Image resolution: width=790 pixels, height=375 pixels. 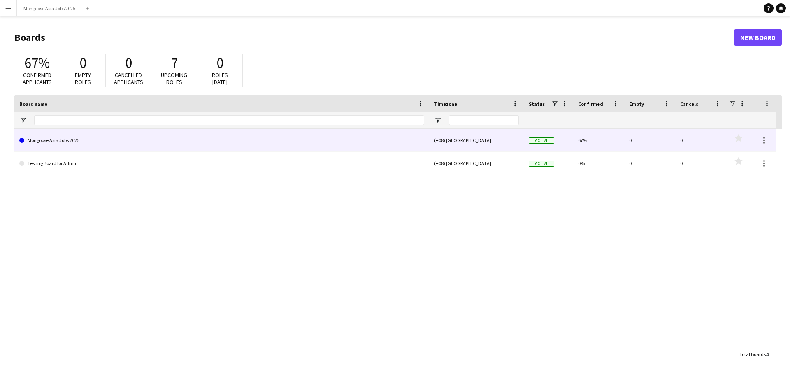 I want to click on input: Timezone Filter Input, so click(x=484, y=120).